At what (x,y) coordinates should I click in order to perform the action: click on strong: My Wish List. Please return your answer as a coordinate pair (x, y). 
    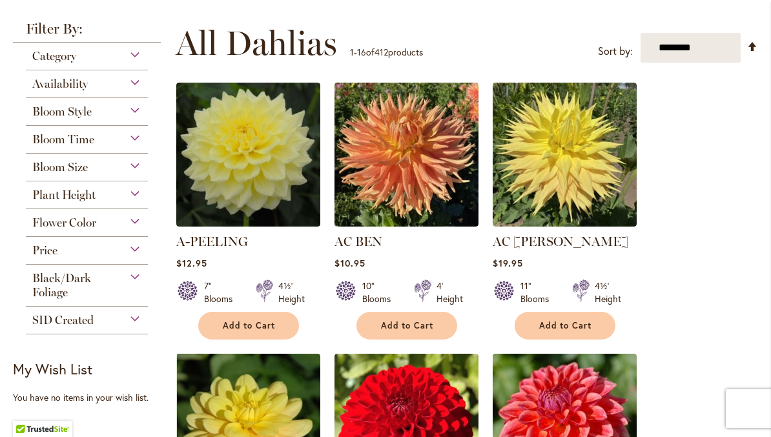
    Looking at the image, I should click on (52, 369).